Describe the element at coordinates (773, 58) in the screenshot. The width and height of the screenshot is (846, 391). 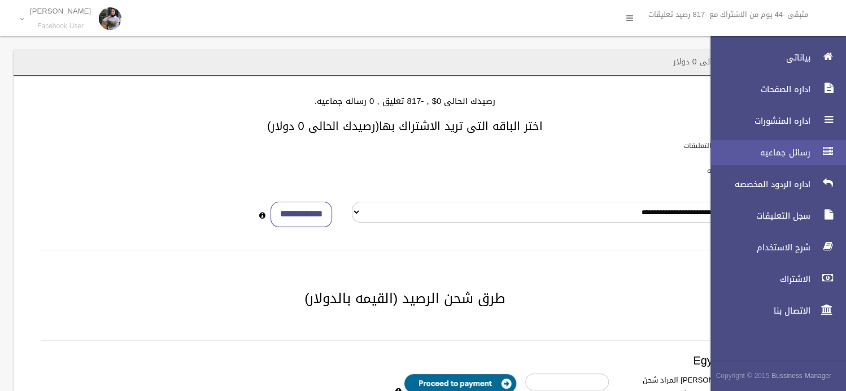
I see `a: بياناتى` at that location.